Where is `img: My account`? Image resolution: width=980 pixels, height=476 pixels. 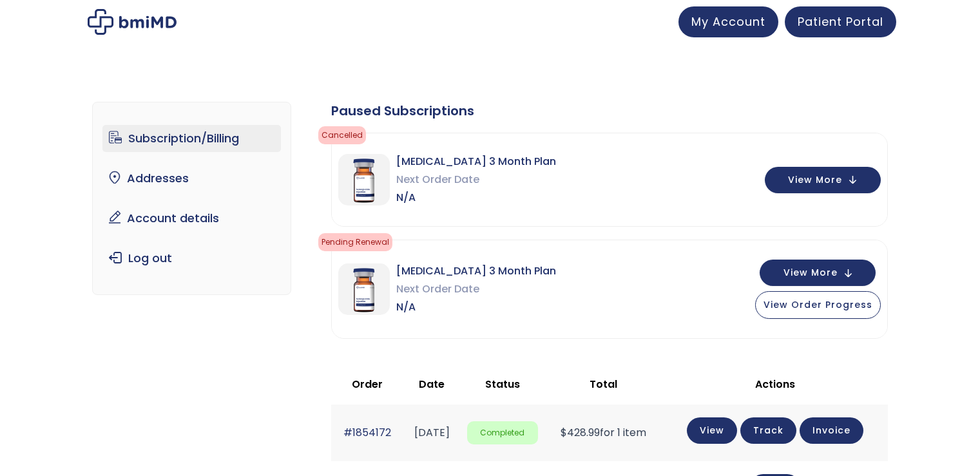 img: My account is located at coordinates (132, 22).